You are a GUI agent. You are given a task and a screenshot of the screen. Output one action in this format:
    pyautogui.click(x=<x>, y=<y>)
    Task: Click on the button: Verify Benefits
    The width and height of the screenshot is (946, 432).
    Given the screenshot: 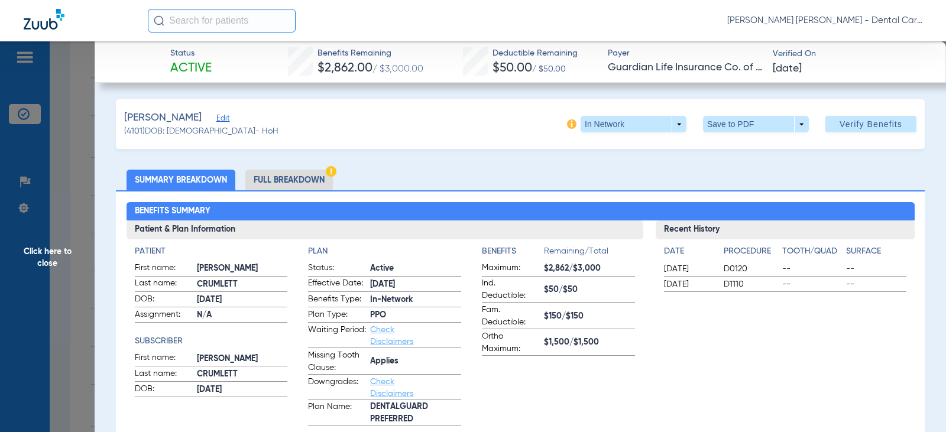 What is the action you would take?
    pyautogui.click(x=871, y=124)
    